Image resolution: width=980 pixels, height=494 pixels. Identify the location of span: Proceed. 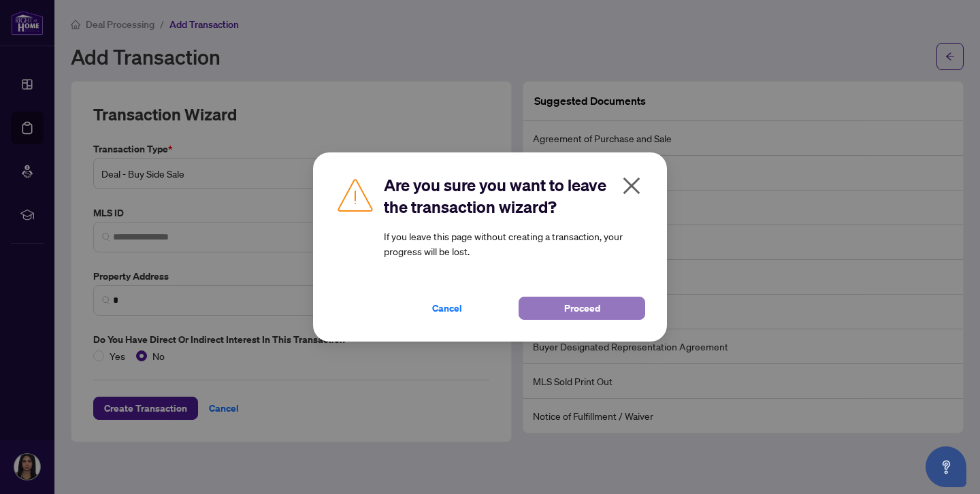
(582, 308).